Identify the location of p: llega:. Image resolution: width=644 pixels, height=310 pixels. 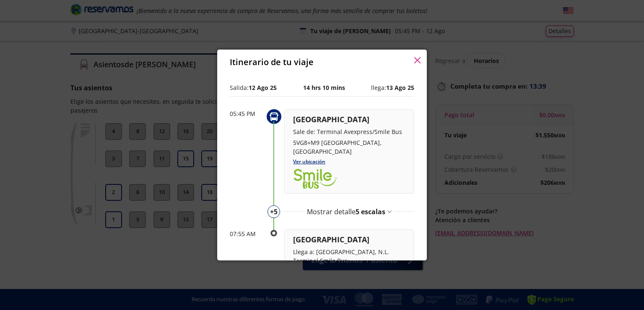
(392, 87).